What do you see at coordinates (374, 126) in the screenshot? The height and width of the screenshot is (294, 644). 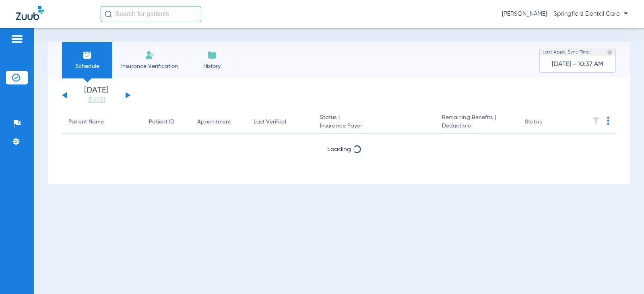 I see `span: Insurance Payer` at bounding box center [374, 126].